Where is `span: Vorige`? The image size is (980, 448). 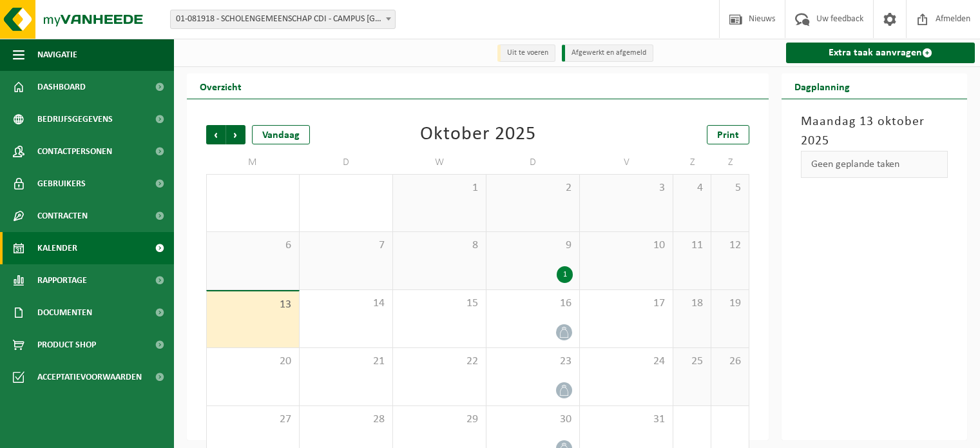 span: Vorige is located at coordinates (216, 134).